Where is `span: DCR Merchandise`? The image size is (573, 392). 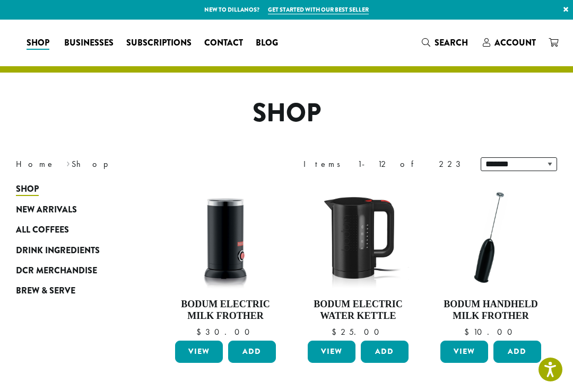 span: DCR Merchandise is located at coordinates (56, 271).